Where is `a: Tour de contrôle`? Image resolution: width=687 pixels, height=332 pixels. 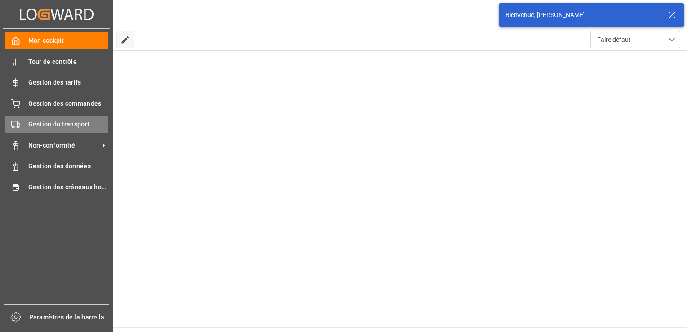 a: Tour de contrôle is located at coordinates (57, 61).